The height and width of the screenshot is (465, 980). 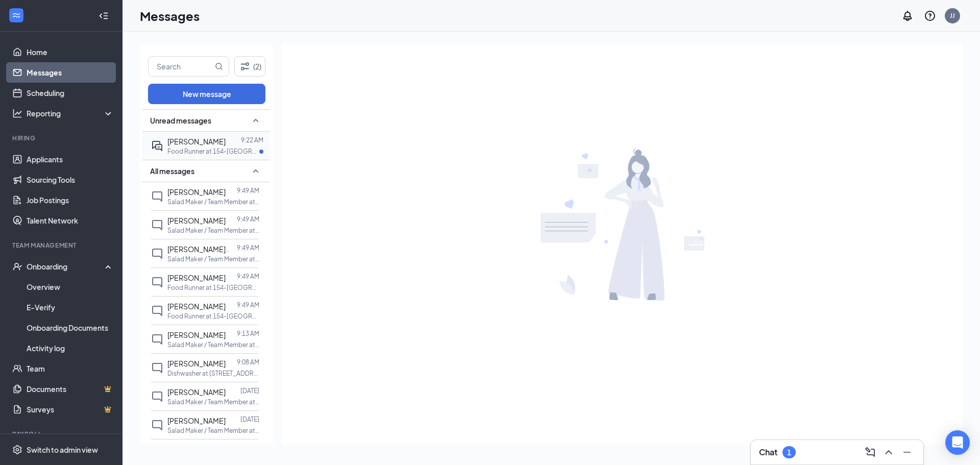 What do you see at coordinates (70, 389) in the screenshot?
I see `a: DocumentsCrown` at bounding box center [70, 389].